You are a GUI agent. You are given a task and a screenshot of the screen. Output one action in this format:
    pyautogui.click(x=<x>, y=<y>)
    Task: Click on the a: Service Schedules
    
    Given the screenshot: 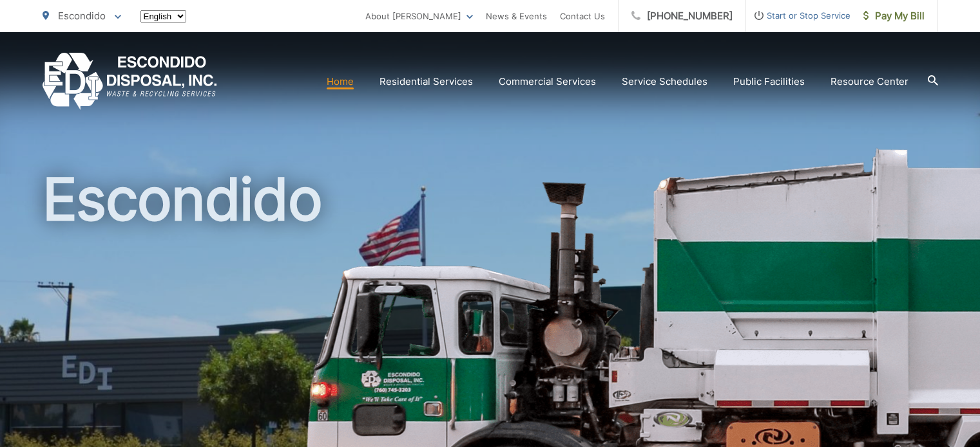 What is the action you would take?
    pyautogui.click(x=664, y=82)
    